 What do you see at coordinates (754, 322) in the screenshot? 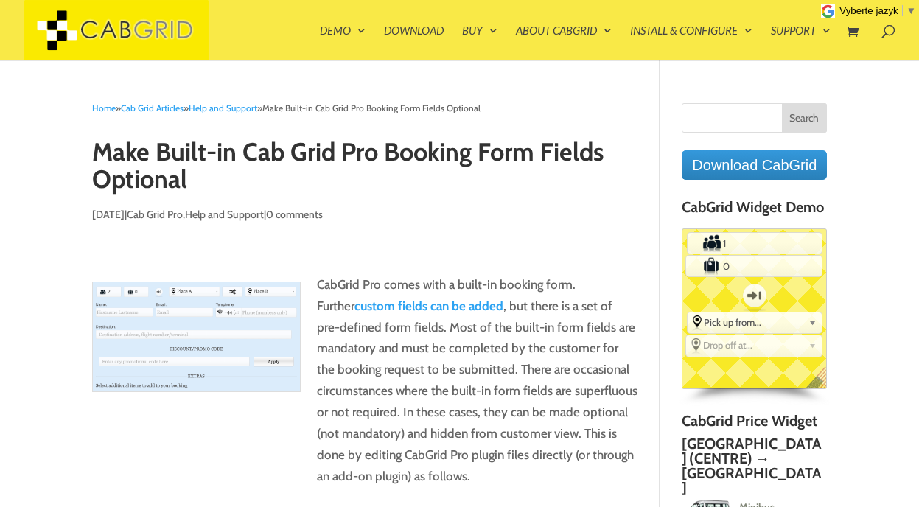
I see `div: Select the place the starting address falls within` at bounding box center [754, 322].